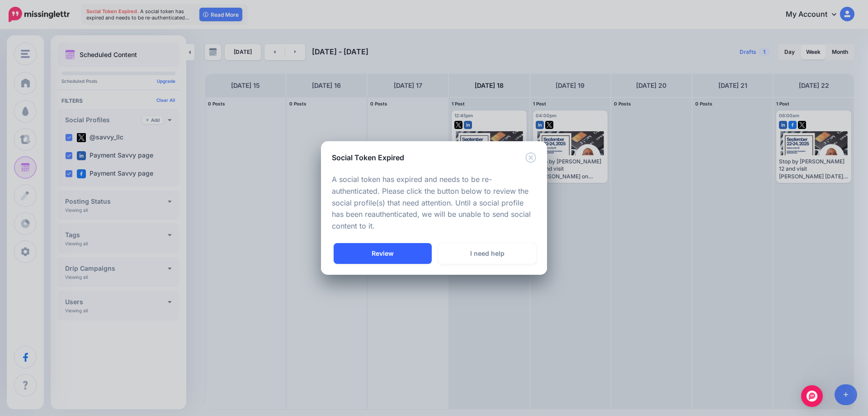  What do you see at coordinates (487, 253) in the screenshot?
I see `a: I need help` at bounding box center [487, 253].